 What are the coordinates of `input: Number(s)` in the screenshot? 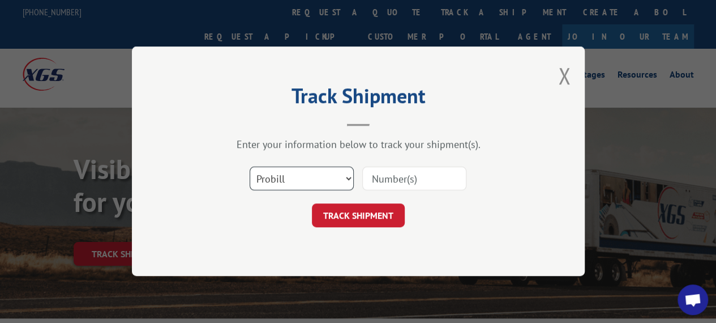 It's located at (414, 179).